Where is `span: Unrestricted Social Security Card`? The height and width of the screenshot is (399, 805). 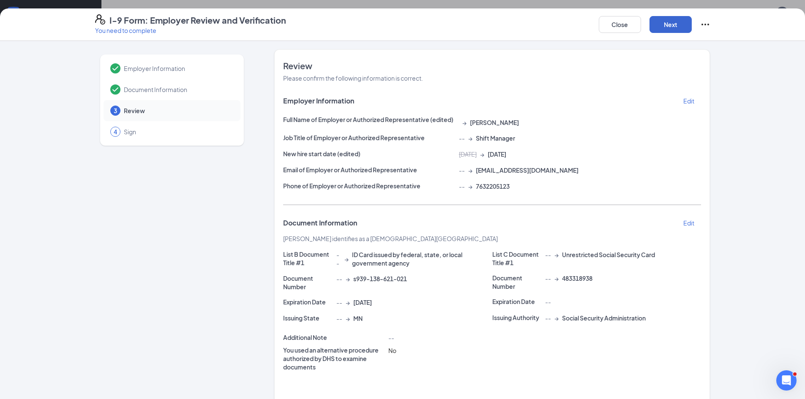
span: Unrestricted Social Security Card is located at coordinates (609, 255).